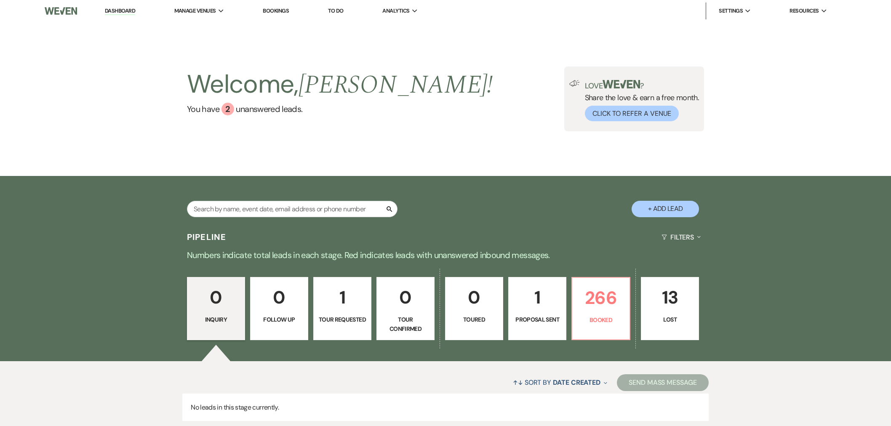 The image size is (891, 426). Describe the element at coordinates (670, 297) in the screenshot. I see `p: 13` at that location.